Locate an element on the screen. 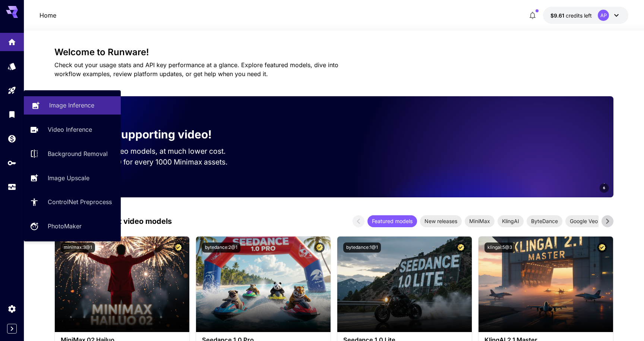  span: Google Veo is located at coordinates (584, 221).